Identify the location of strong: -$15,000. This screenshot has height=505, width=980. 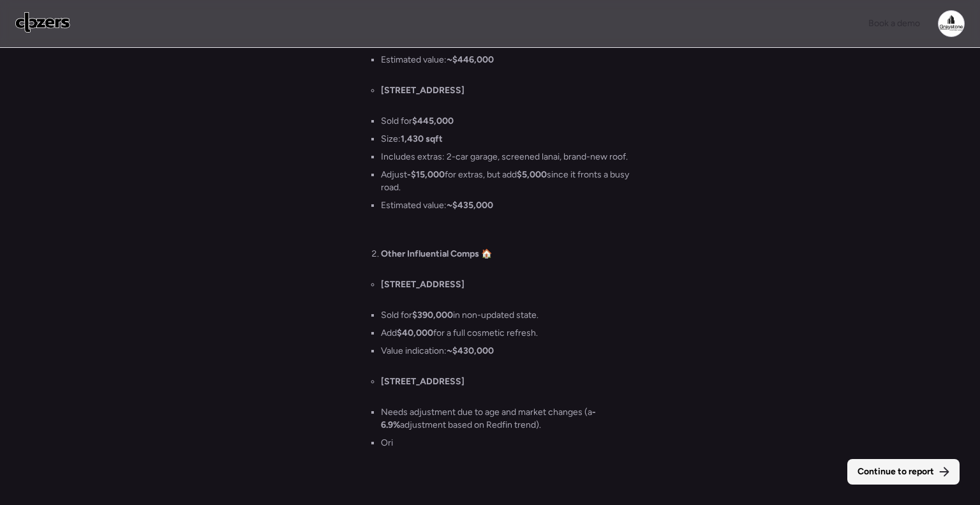
(426, 174).